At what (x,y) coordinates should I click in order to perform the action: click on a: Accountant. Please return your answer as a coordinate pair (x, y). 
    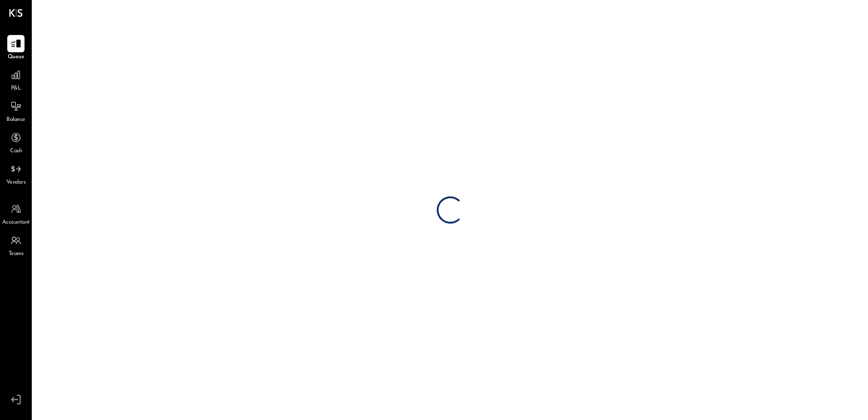
    Looking at the image, I should click on (16, 213).